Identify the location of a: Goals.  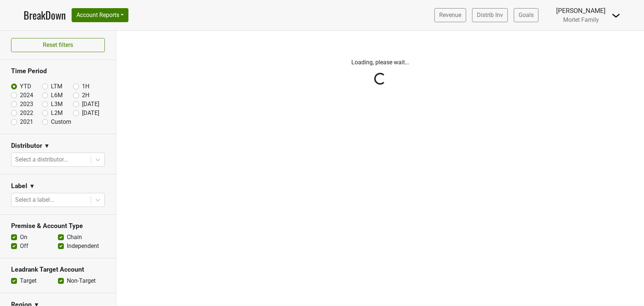
(526, 15).